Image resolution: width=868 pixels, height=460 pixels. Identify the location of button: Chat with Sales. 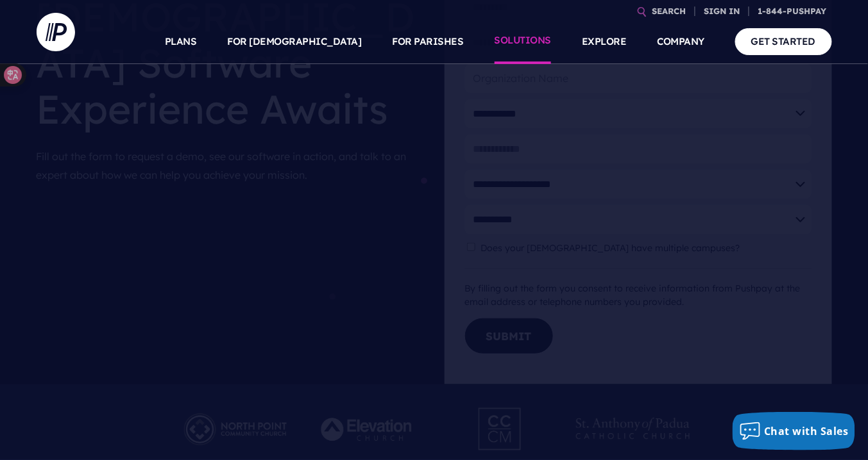
(795, 432).